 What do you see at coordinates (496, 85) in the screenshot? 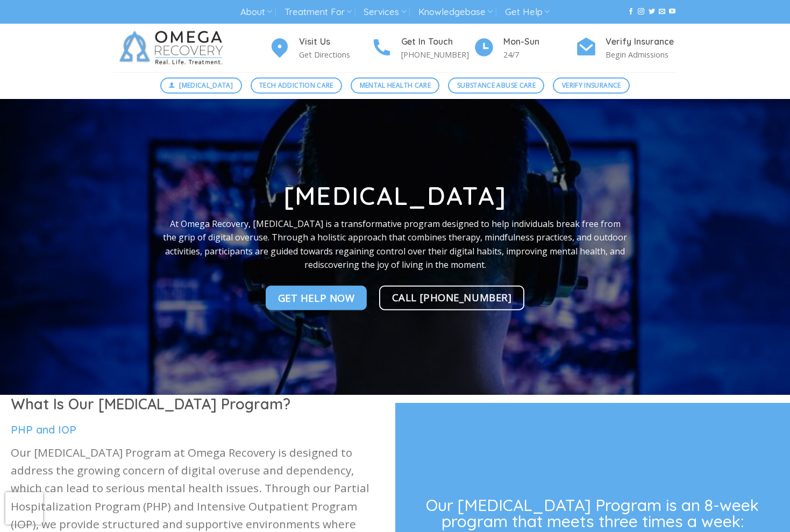
I see `a: Substance Abuse Care` at bounding box center [496, 85].